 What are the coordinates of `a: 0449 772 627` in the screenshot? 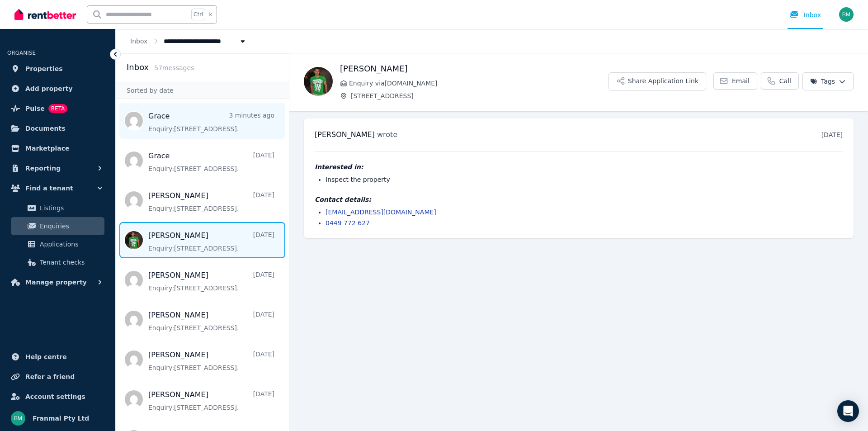 It's located at (347, 223).